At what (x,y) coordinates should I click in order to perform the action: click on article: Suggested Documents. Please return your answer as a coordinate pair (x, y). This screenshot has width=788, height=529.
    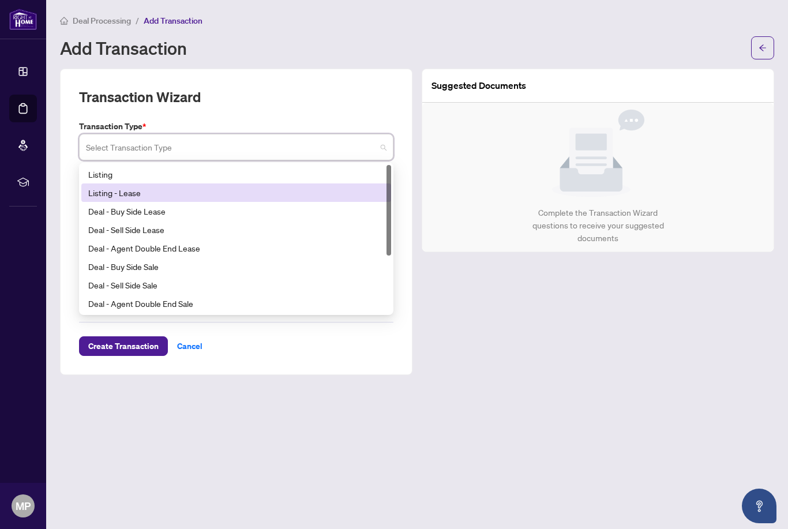
    Looking at the image, I should click on (479, 85).